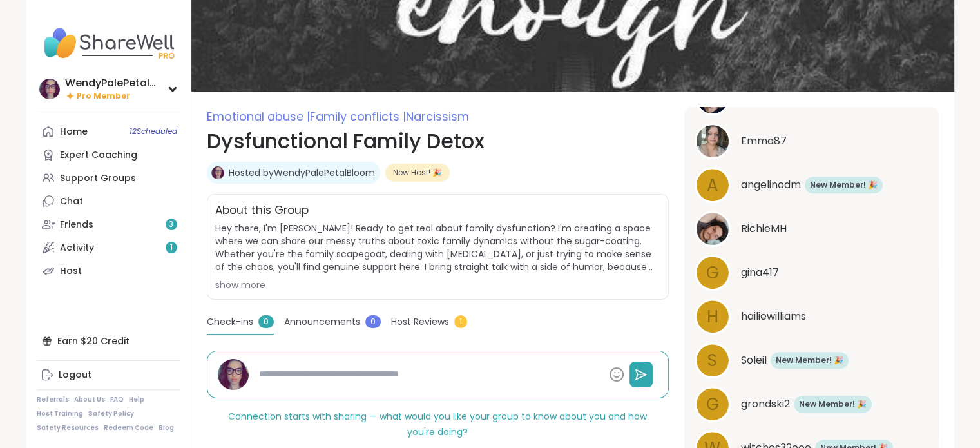  Describe the element at coordinates (712, 229) in the screenshot. I see `img: RichieMH` at that location.